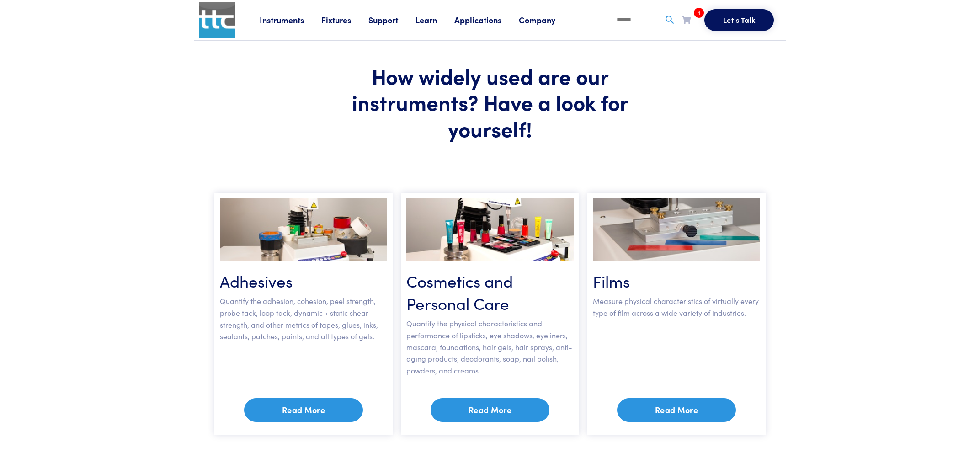 This screenshot has height=469, width=980. What do you see at coordinates (546, 20) in the screenshot?
I see `a: Company` at bounding box center [546, 20].